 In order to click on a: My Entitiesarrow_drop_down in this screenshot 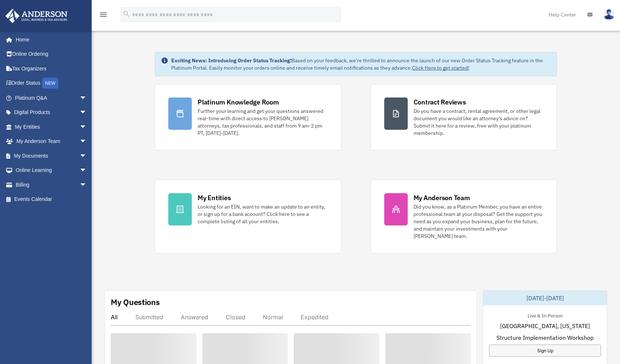, I will do `click(51, 127)`.